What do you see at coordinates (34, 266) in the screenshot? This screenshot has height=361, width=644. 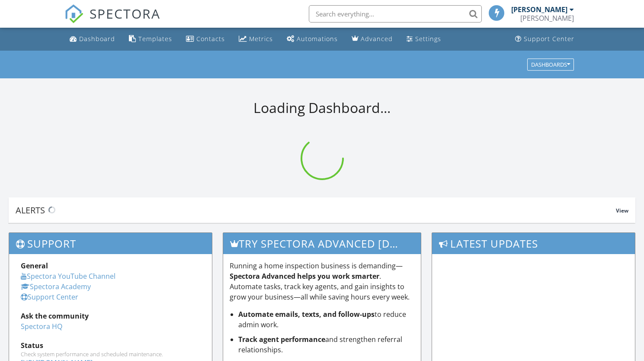 I see `strong: General` at bounding box center [34, 266].